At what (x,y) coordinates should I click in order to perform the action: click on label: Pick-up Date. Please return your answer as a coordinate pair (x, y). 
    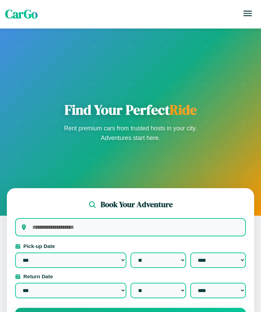
    Looking at the image, I should click on (131, 246).